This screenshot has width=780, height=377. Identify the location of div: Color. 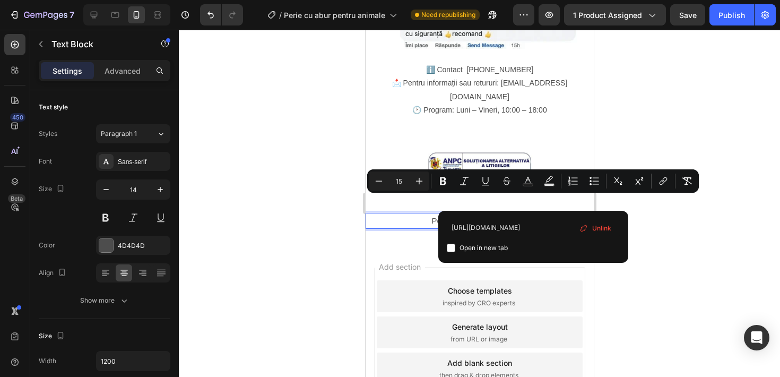
(47, 245).